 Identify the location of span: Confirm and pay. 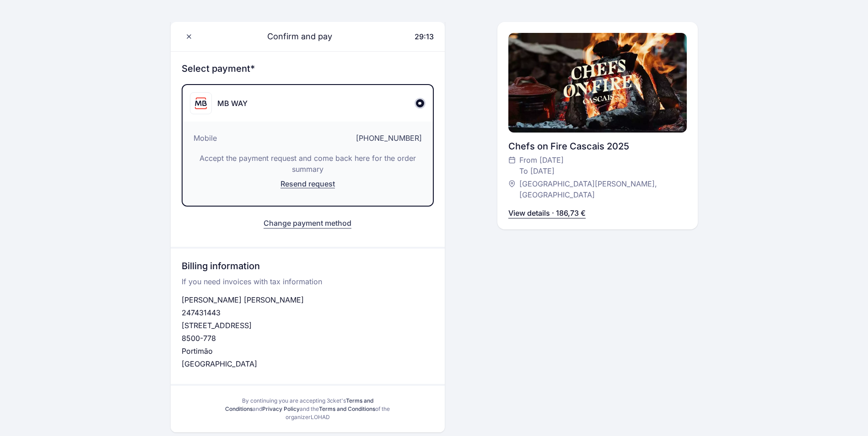
(294, 36).